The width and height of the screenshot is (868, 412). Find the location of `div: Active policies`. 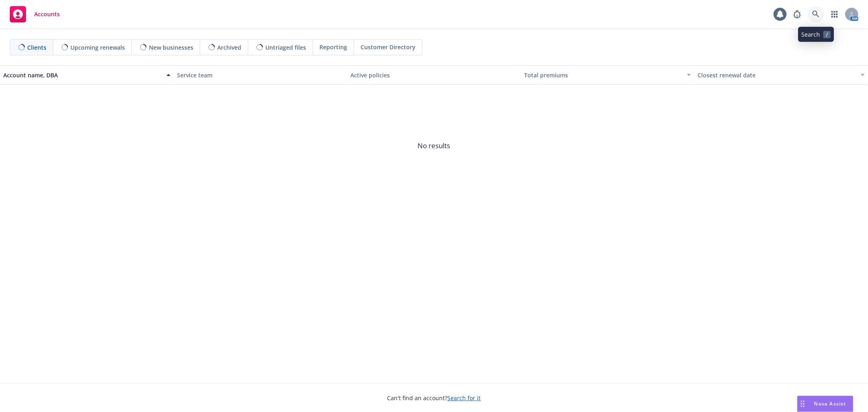

div: Active policies is located at coordinates (434, 75).